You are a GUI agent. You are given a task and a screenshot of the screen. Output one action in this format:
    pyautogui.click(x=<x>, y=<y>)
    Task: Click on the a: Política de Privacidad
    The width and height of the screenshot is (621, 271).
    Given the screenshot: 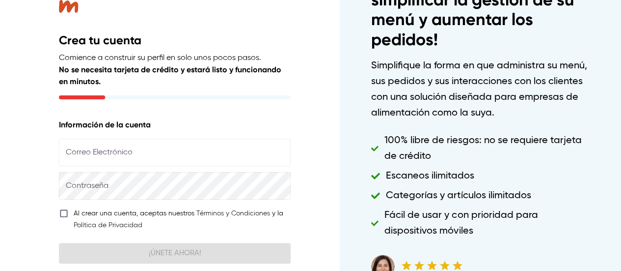 What is the action you would take?
    pyautogui.click(x=108, y=225)
    